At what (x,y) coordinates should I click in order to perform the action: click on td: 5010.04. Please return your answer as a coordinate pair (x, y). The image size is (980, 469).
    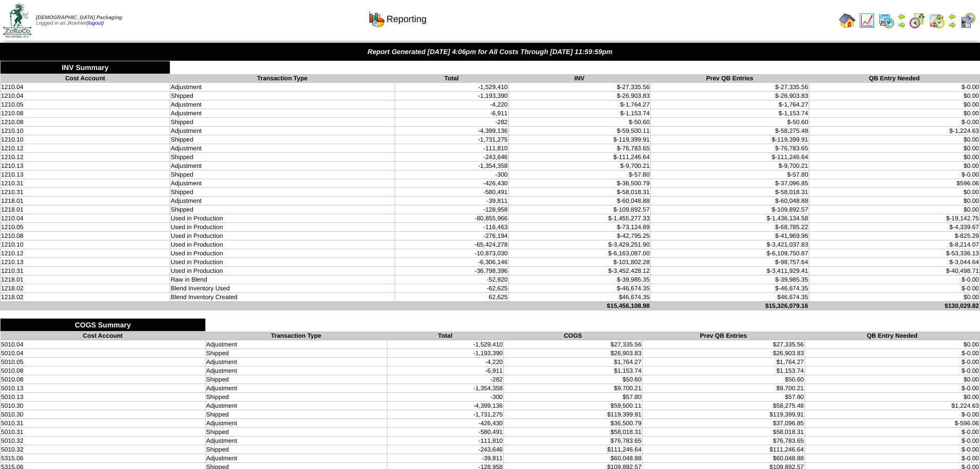
    Looking at the image, I should click on (103, 353).